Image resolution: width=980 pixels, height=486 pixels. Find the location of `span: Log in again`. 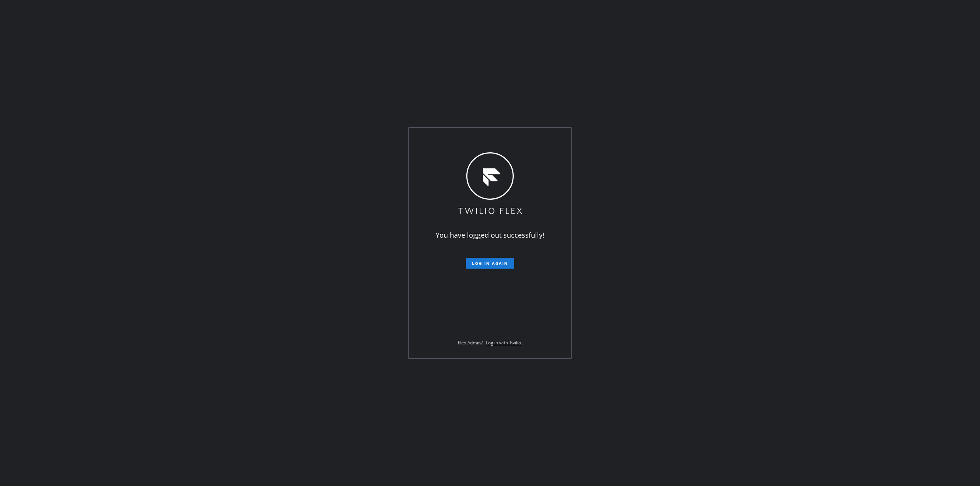

span: Log in again is located at coordinates (490, 263).